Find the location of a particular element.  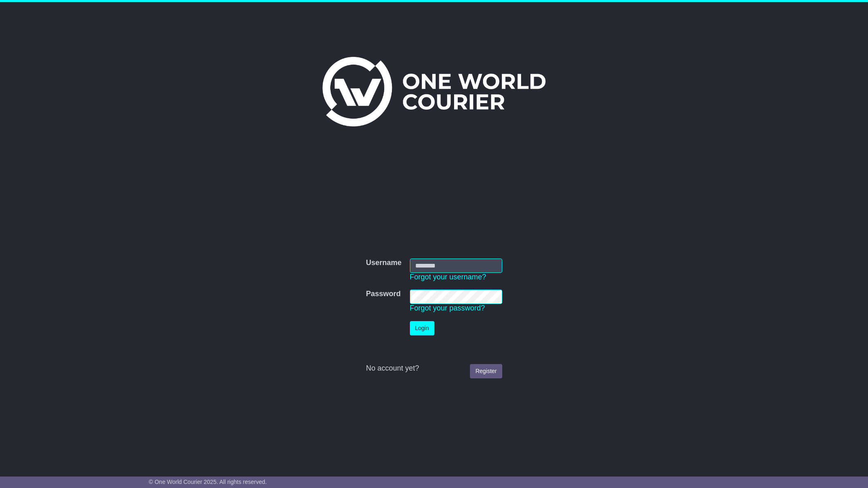

label: Username is located at coordinates (383, 263).